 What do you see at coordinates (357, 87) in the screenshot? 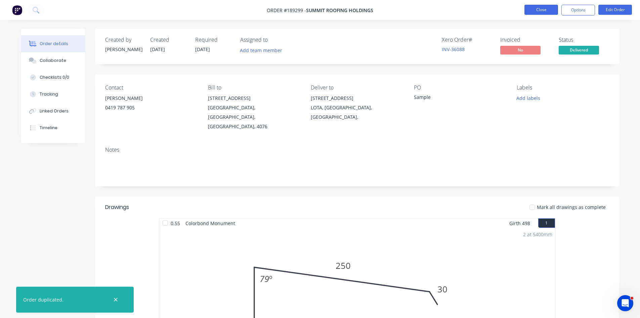
I see `div: Deliver to` at bounding box center [357, 87].